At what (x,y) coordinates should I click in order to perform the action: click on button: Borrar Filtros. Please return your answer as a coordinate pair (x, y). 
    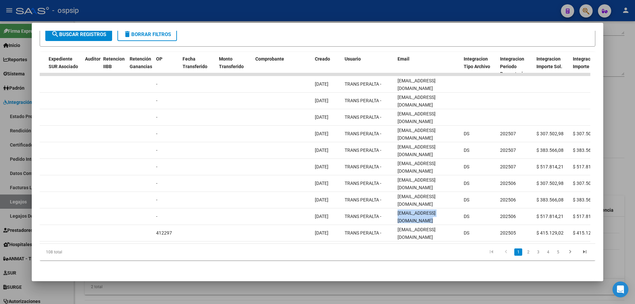
    Looking at the image, I should click on (147, 34).